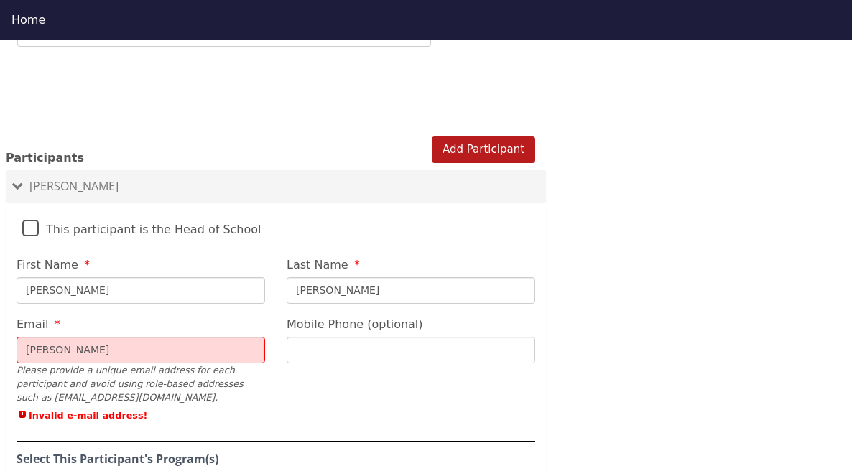 The height and width of the screenshot is (471, 852). I want to click on span: Participants, so click(45, 157).